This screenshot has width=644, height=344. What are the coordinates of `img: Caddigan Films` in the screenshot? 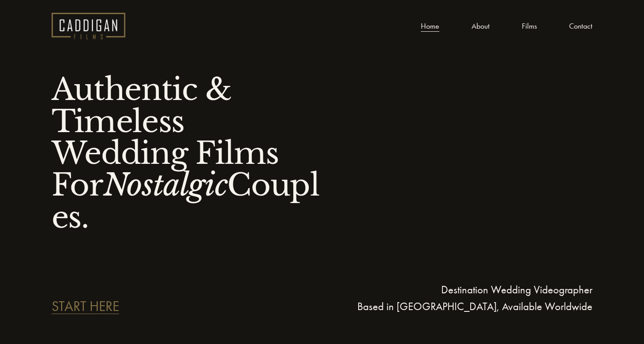 It's located at (88, 26).